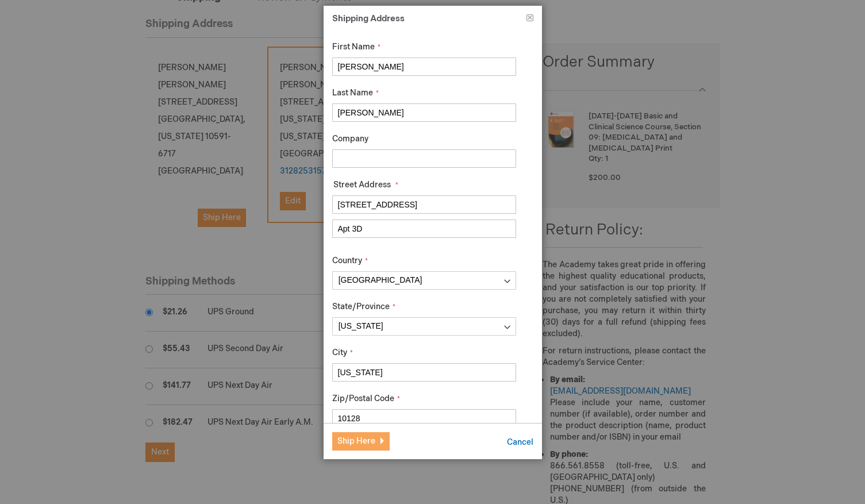 This screenshot has width=865, height=504. Describe the element at coordinates (352, 92) in the screenshot. I see `span: Last Name` at that location.